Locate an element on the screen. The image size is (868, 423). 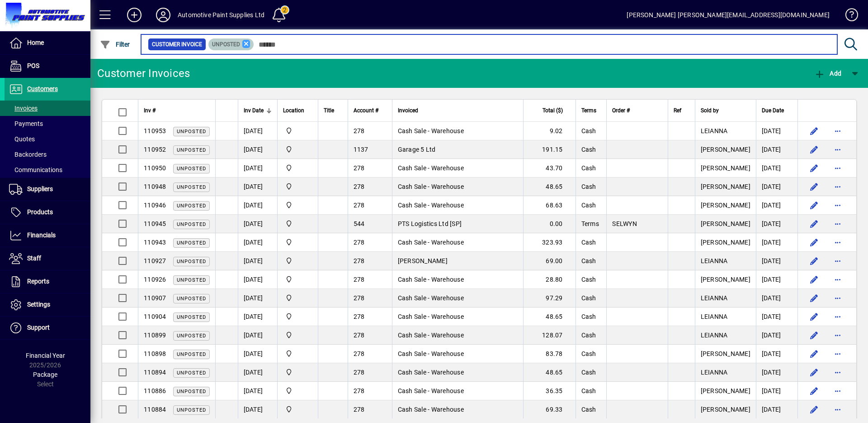
span: Backorders is located at coordinates (28, 154).